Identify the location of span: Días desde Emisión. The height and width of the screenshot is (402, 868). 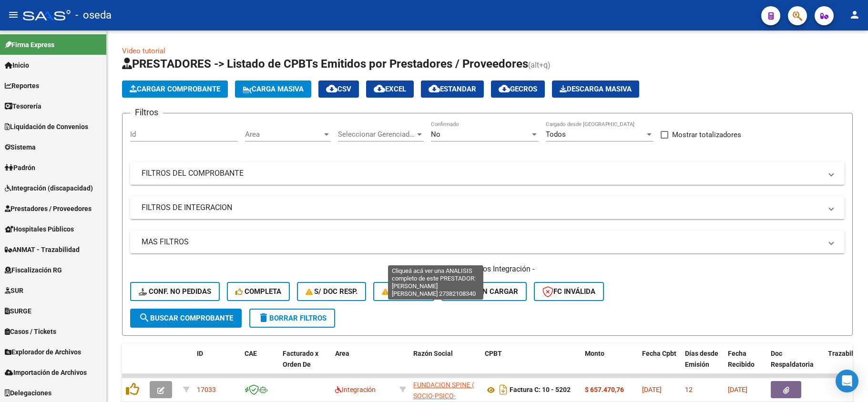
(701, 359).